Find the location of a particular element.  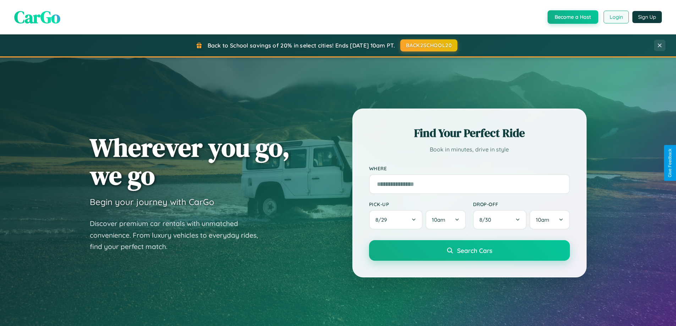

button: Login is located at coordinates (616, 17).